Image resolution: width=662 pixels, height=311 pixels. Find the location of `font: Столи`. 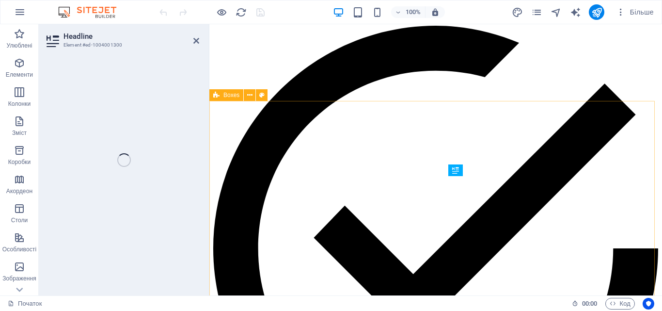

font: Столи is located at coordinates (19, 220).